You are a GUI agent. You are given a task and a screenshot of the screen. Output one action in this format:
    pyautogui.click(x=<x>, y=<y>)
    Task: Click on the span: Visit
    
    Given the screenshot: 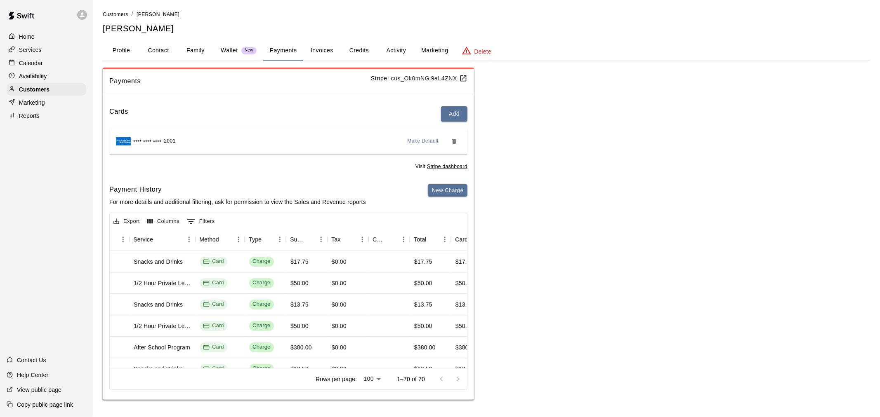 What is the action you would take?
    pyautogui.click(x=441, y=167)
    